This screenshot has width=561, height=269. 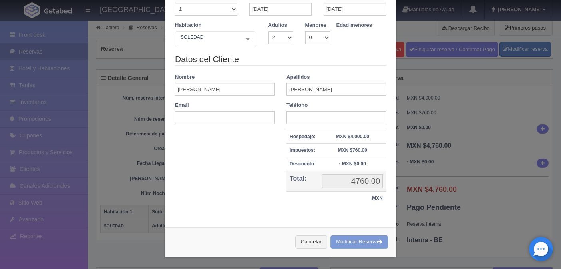 What do you see at coordinates (302, 164) in the screenshot?
I see `th: Descuento:` at bounding box center [302, 164].